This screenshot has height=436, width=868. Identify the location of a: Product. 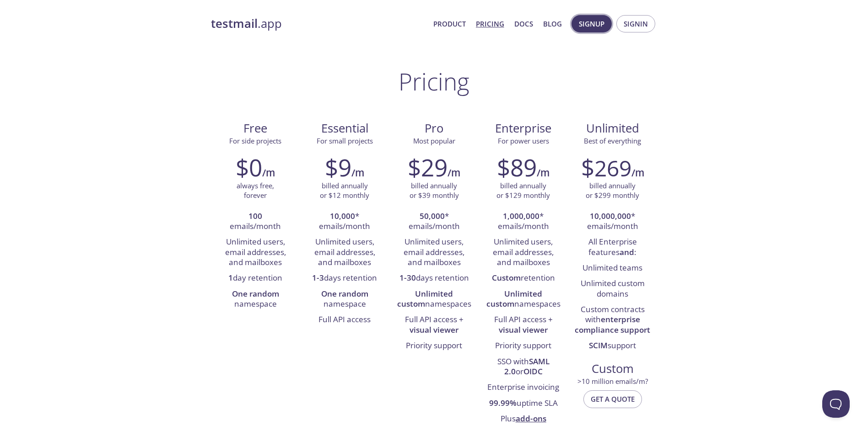
(449, 24).